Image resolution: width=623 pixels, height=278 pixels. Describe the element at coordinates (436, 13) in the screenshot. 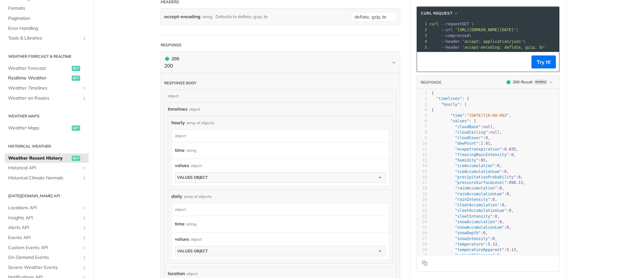

I see `span: cURL Request` at that location.